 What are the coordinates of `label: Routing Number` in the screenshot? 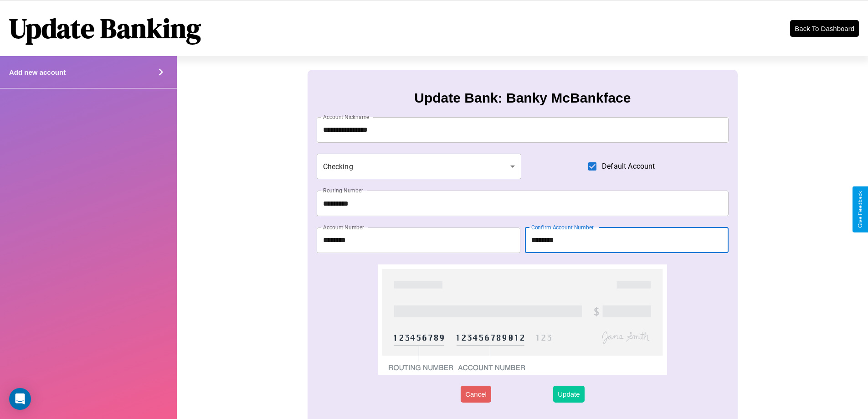 It's located at (343, 190).